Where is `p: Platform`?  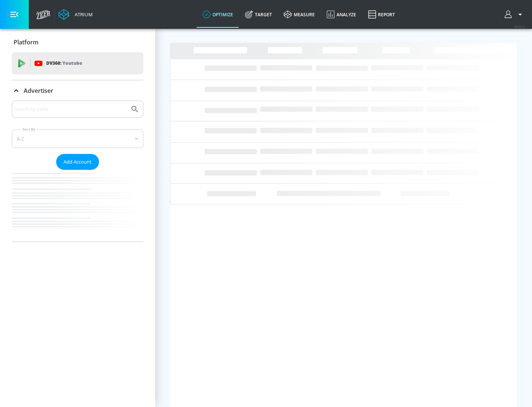
p: Platform is located at coordinates (26, 42).